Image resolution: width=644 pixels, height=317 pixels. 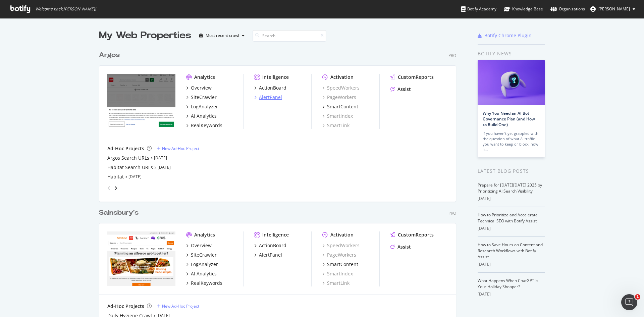 What do you see at coordinates (509, 118) in the screenshot?
I see `a: Why You Need an AI Bot Governance Plan (and How to Build One)` at bounding box center [509, 118].